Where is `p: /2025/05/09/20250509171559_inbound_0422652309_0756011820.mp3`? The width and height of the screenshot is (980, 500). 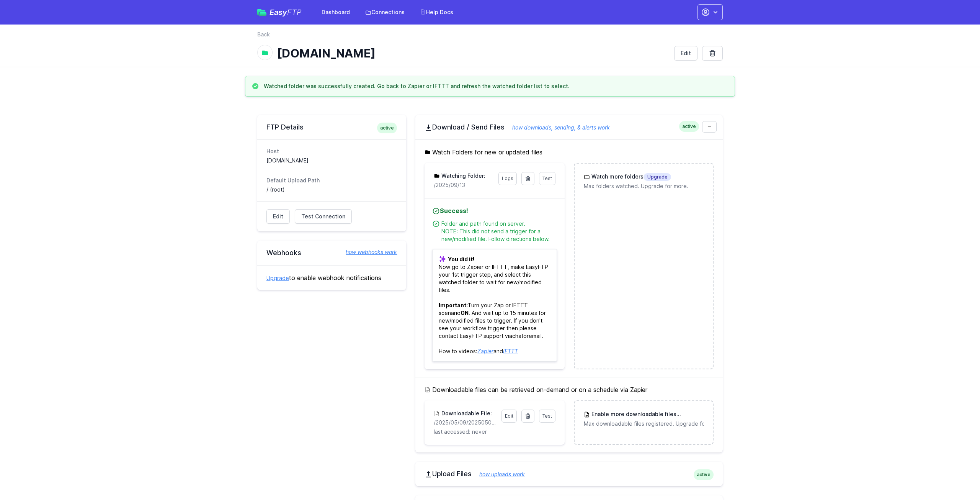 p: /2025/05/09/20250509171559_inbound_0422652309_0756011820.mp3 is located at coordinates (465, 423).